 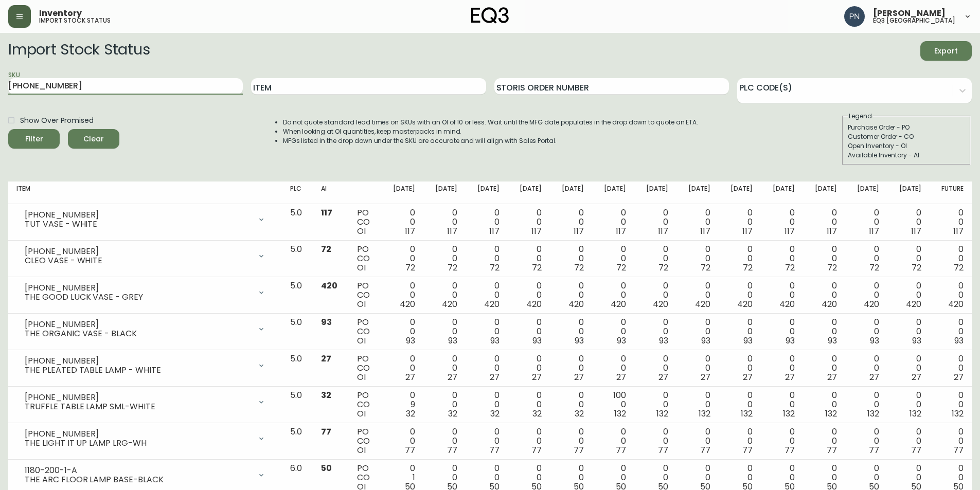 I want to click on button: Clear, so click(x=94, y=139).